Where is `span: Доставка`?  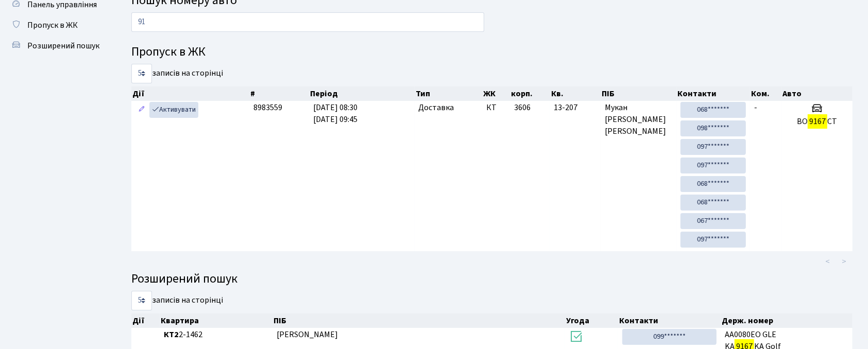
span: Доставка is located at coordinates (436, 108).